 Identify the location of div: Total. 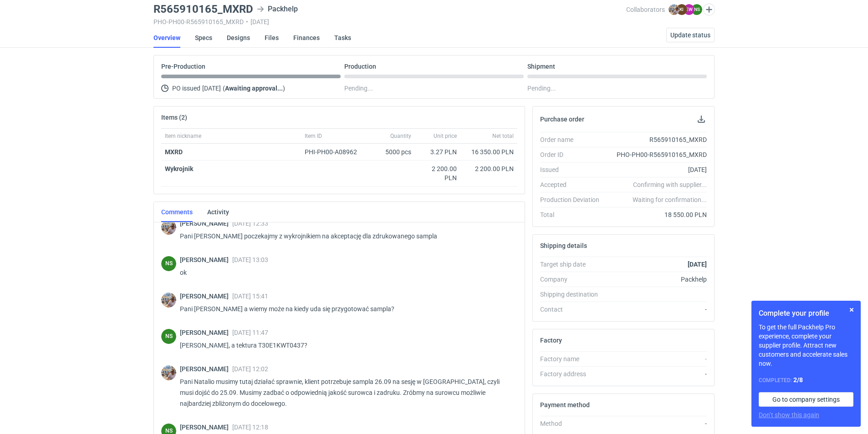
(573, 215).